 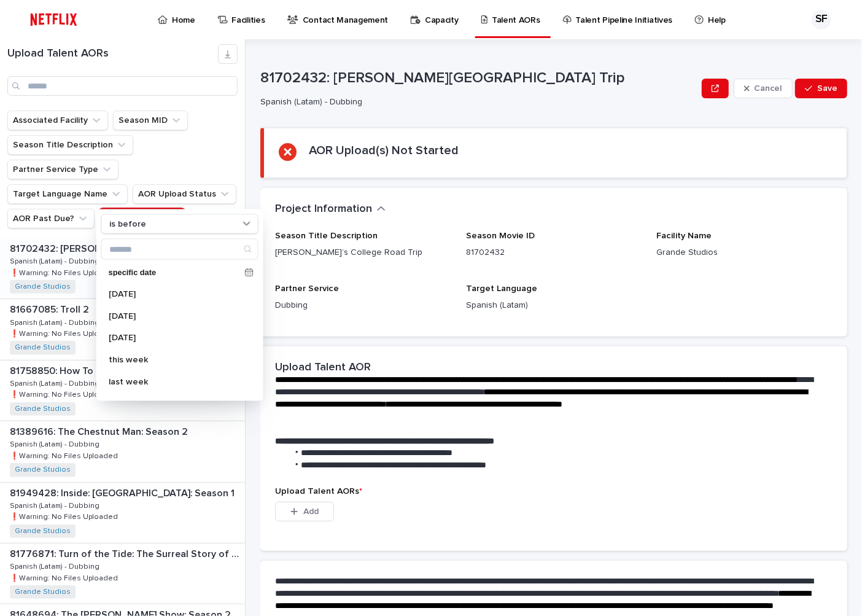 What do you see at coordinates (769, 88) in the screenshot?
I see `span: Cancel` at bounding box center [769, 88].